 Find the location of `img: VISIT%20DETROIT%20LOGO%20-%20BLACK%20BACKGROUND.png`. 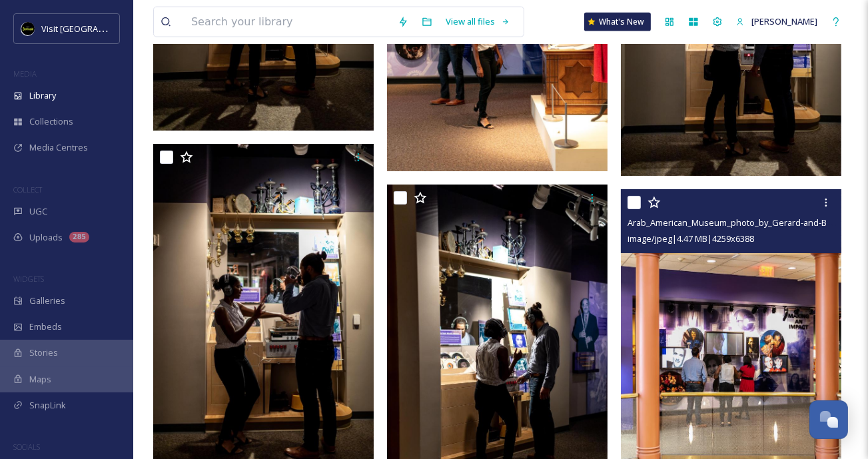

img: VISIT%20DETROIT%20LOGO%20-%20BLACK%20BACKGROUND.png is located at coordinates (28, 28).